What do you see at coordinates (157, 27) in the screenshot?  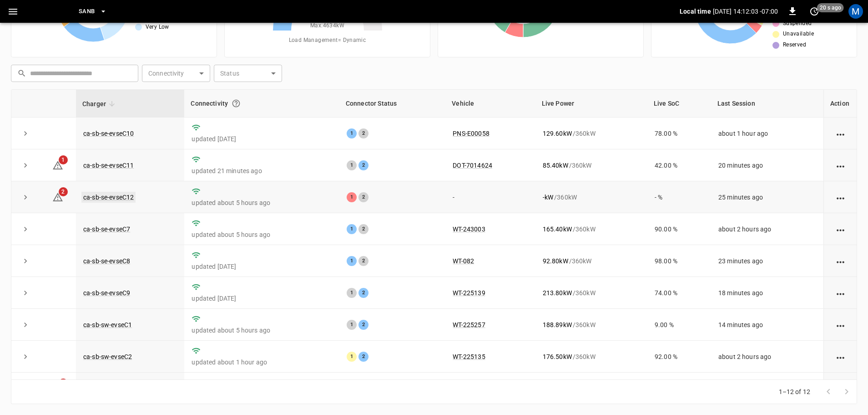 I see `span: Very Low` at bounding box center [157, 27].